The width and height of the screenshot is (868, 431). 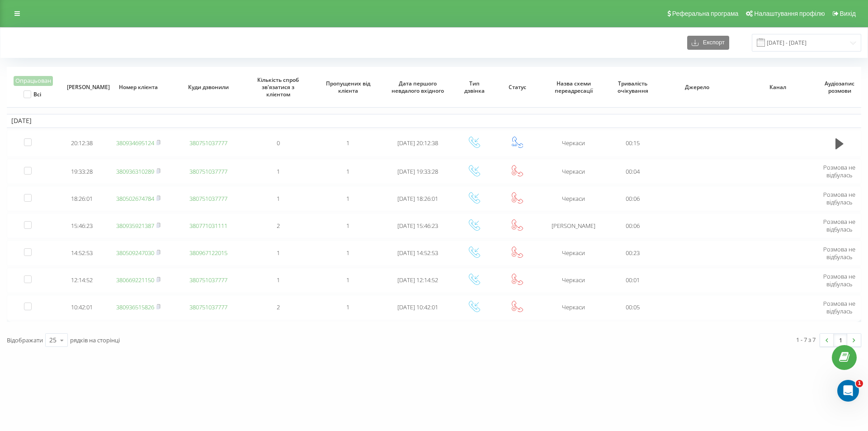 What do you see at coordinates (840, 340) in the screenshot?
I see `a: 1` at bounding box center [840, 340].